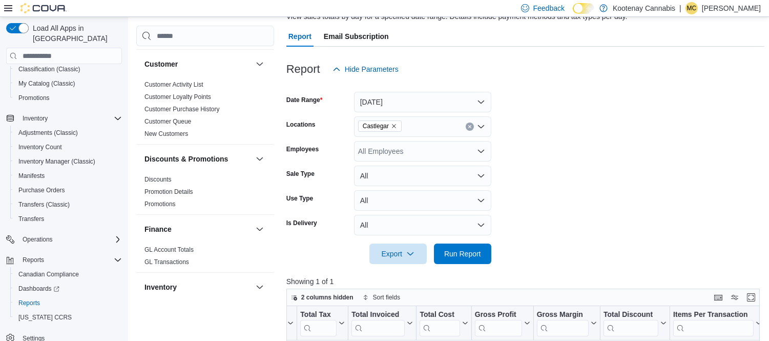 The width and height of the screenshot is (769, 341). Describe the element at coordinates (68, 147) in the screenshot. I see `button: Inventory Count` at that location.